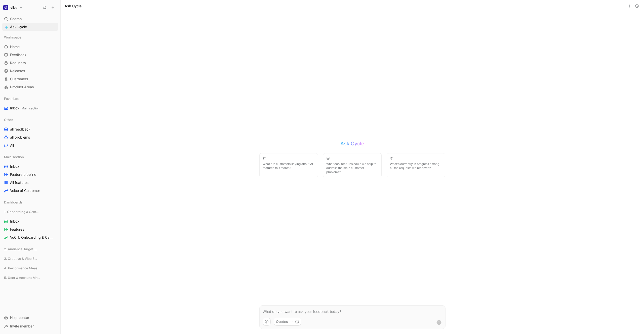  I want to click on span: Requests, so click(18, 63).